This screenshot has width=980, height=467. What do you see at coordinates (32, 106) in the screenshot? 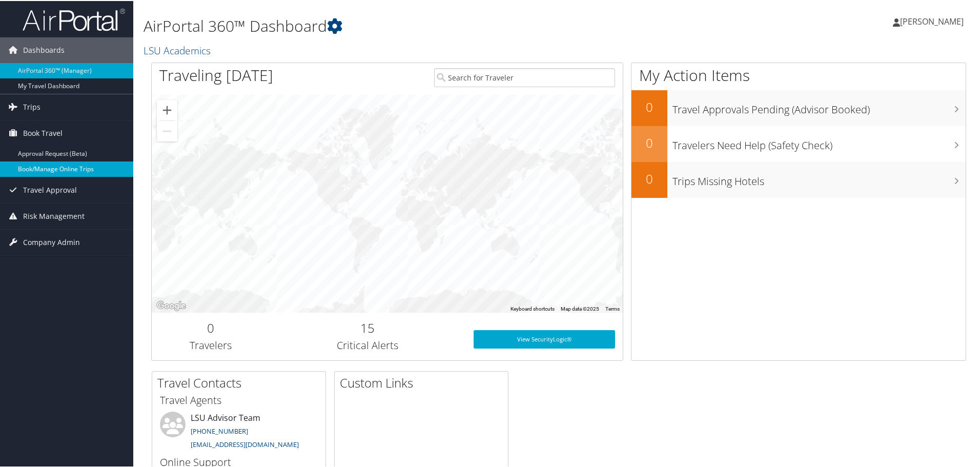
I see `span: Trips` at bounding box center [32, 106].